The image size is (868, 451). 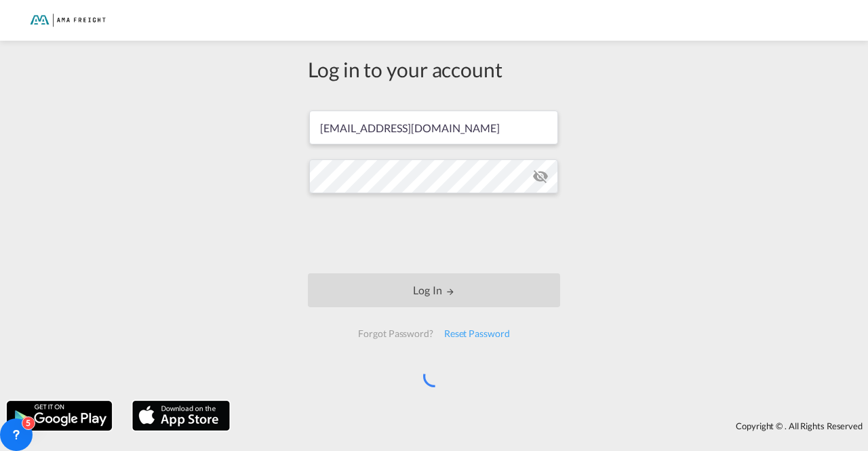 What do you see at coordinates (434, 69) in the screenshot?
I see `div: Log in to your account` at bounding box center [434, 69].